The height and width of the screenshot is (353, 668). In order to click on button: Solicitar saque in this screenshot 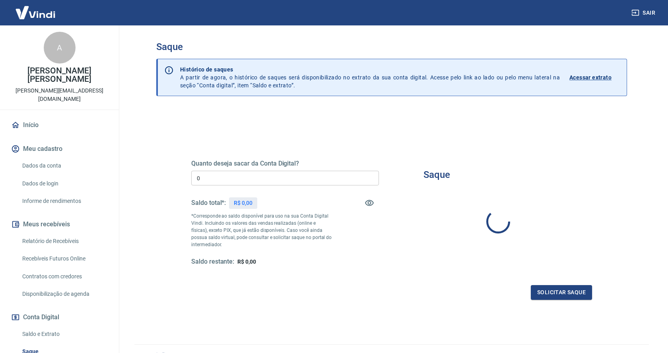, I will do `click(561, 293)`.